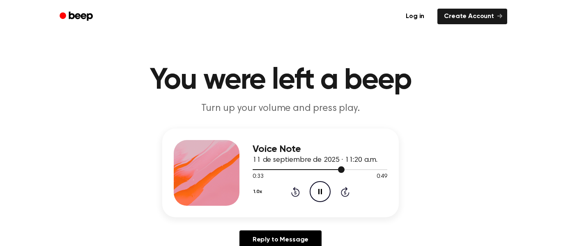  What do you see at coordinates (281, 108) in the screenshot?
I see `p: Turn up your volume and press play.` at bounding box center [281, 108].